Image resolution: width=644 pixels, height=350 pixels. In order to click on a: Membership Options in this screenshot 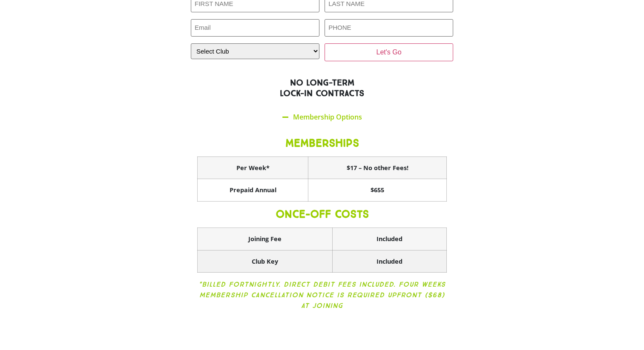, I will do `click(328, 117)`.